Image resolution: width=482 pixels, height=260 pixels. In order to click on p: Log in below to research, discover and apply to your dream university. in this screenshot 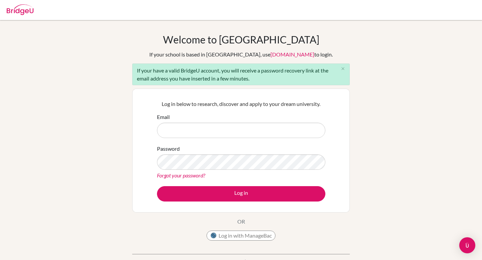, I will do `click(241, 104)`.